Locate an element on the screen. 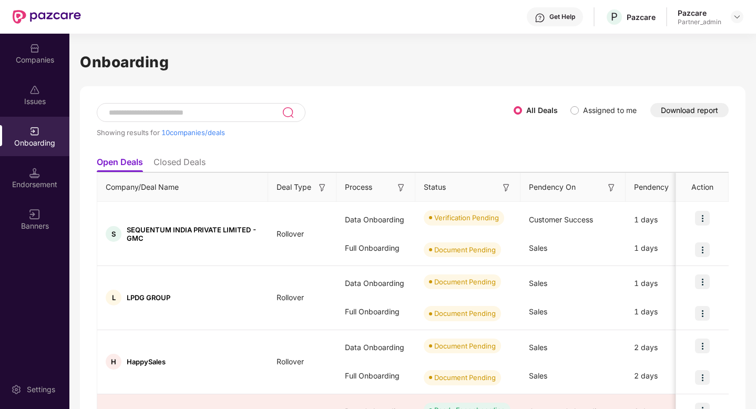 Image resolution: width=756 pixels, height=409 pixels. img: New Pazcare Logo is located at coordinates (47, 17).